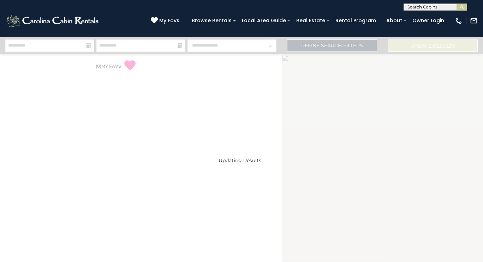 The image size is (483, 262). What do you see at coordinates (459, 21) in the screenshot?
I see `img: phone-regular-white.png` at bounding box center [459, 21].